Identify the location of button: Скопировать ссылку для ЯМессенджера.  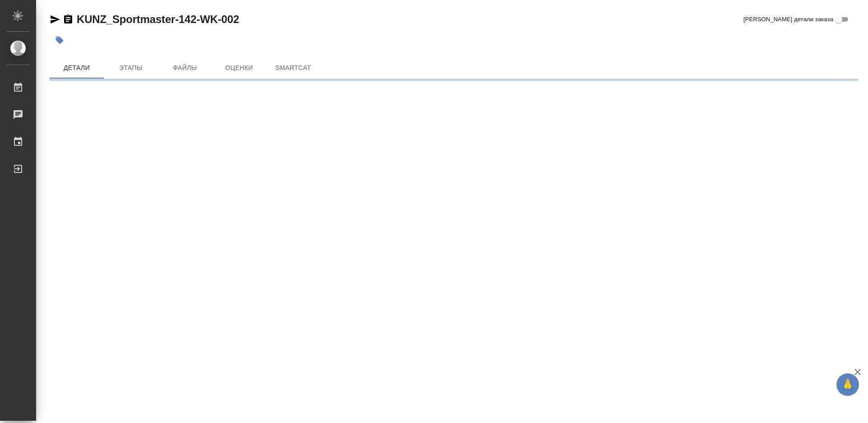
(55, 19).